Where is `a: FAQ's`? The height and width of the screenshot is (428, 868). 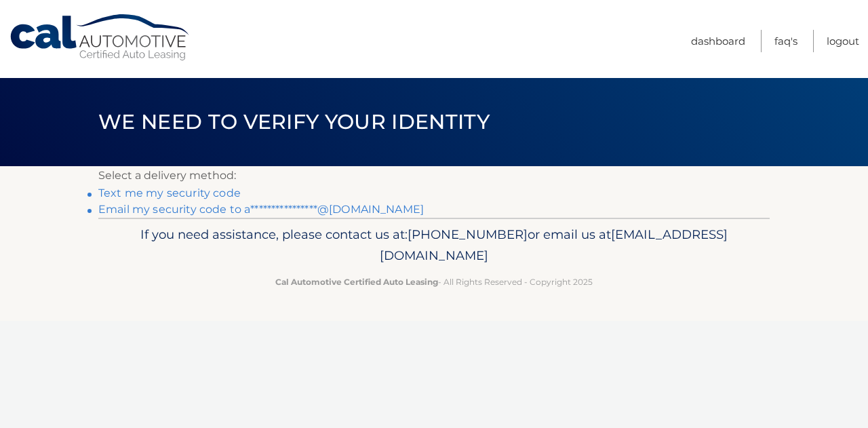
a: FAQ's is located at coordinates (786, 40).